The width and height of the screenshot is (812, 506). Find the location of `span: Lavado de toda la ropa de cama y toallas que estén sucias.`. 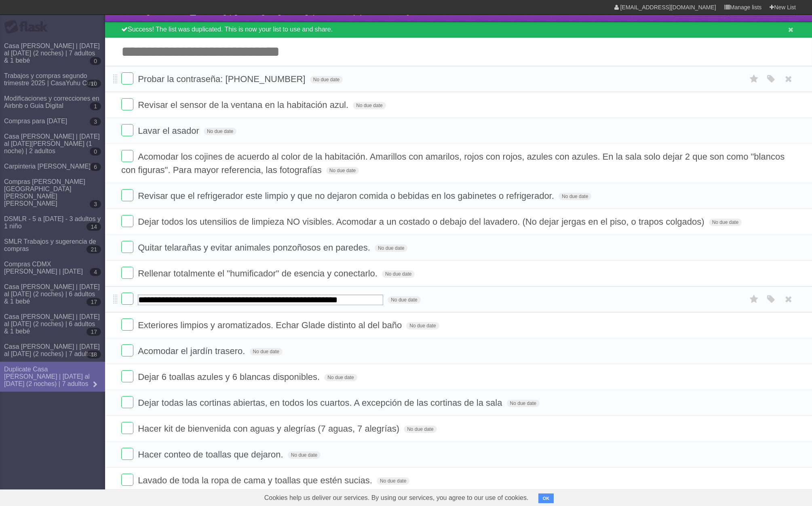

span: Lavado de toda la ropa de cama y toallas que estén sucias. is located at coordinates (256, 480).